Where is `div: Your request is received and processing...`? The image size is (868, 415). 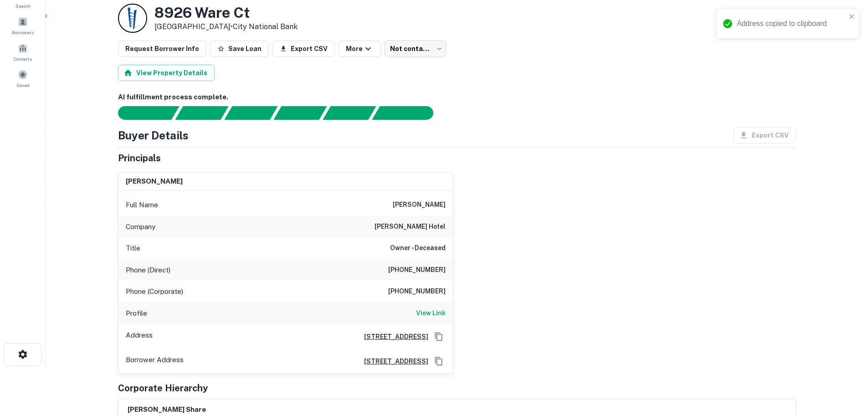
div: Your request is received and processing... is located at coordinates (201, 113).